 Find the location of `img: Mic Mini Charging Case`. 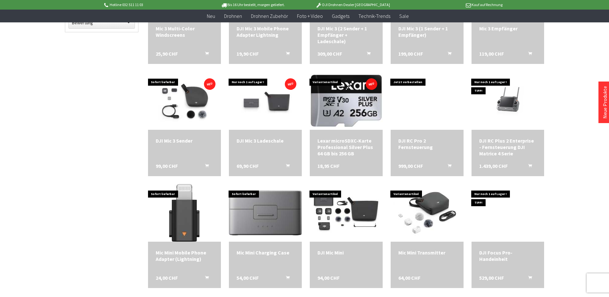

img: Mic Mini Charging Case is located at coordinates (265, 213).